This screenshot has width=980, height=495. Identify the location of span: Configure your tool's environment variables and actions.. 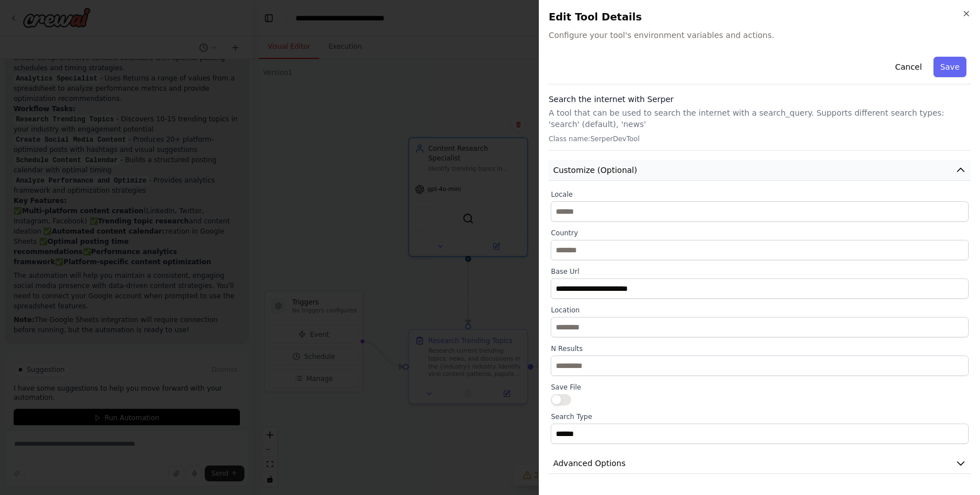
(759, 35).